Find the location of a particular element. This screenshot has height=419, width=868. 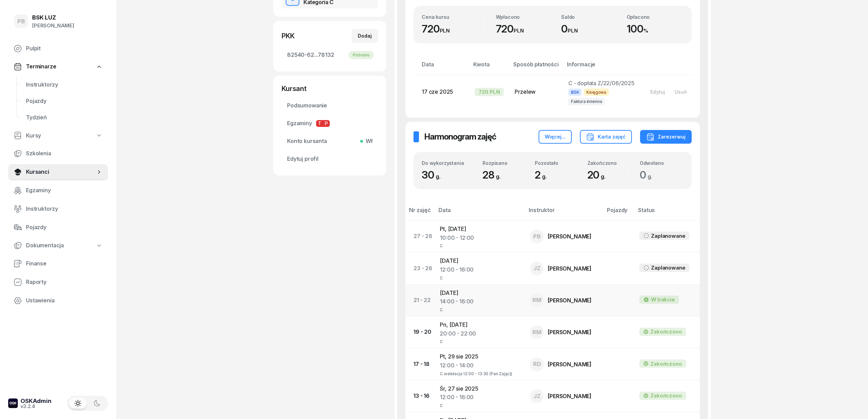

div: Do wykorzystania is located at coordinates (448, 163).